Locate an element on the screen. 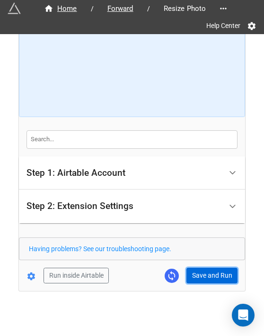  input: Search... is located at coordinates (132, 139).